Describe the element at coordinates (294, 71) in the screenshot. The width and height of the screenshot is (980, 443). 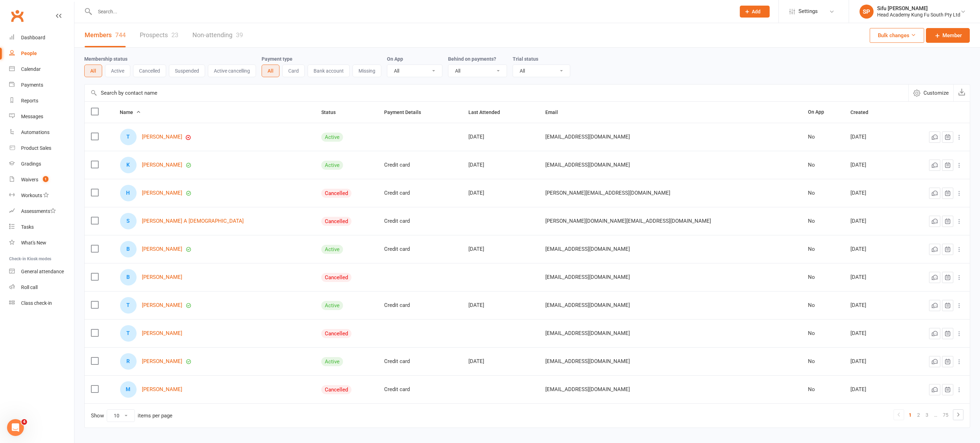
I see `button: Card` at that location.